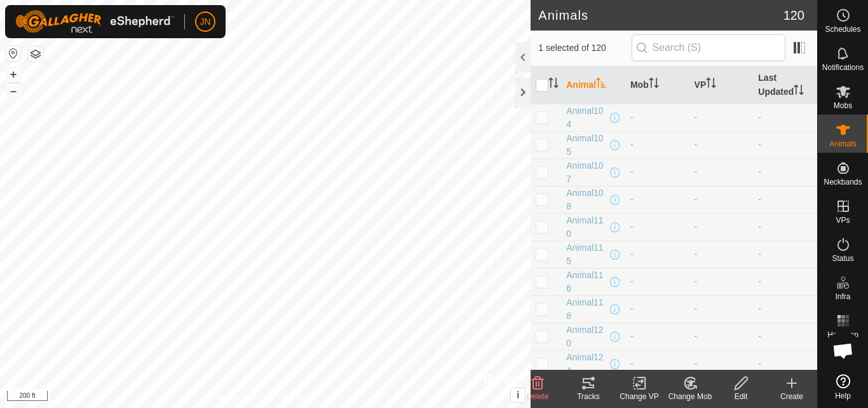 The image size is (868, 408). Describe the element at coordinates (585, 47) in the screenshot. I see `span: 1 selected of 120` at that location.